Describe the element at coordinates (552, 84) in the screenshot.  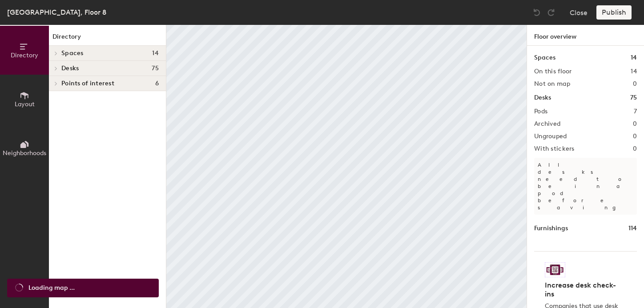
I see `h2: Not on map` at that location.